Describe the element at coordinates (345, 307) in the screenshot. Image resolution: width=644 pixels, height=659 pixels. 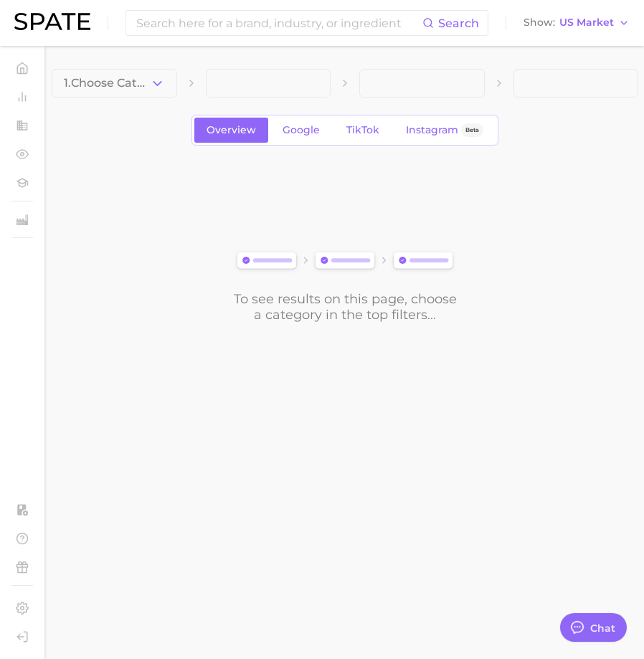
I see `div: To see results on this page, choose a category in the top filters...` at that location.